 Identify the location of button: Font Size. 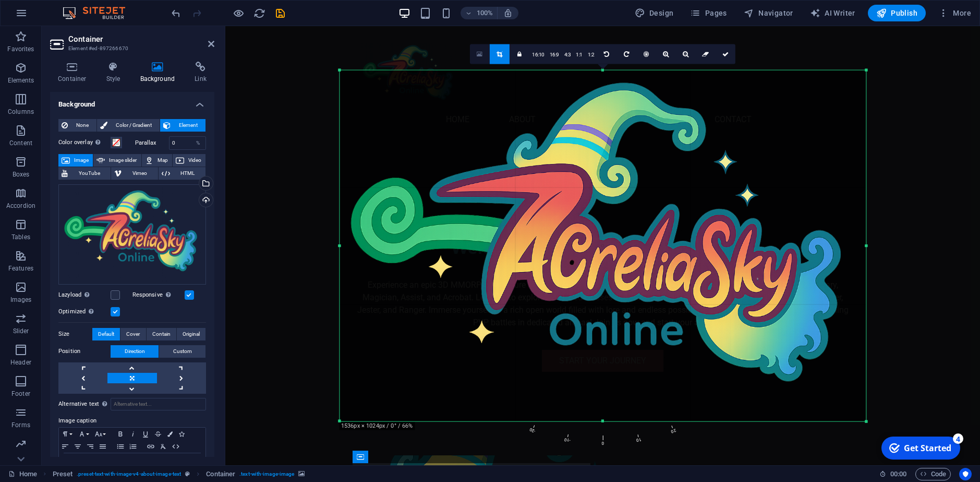
(101, 434).